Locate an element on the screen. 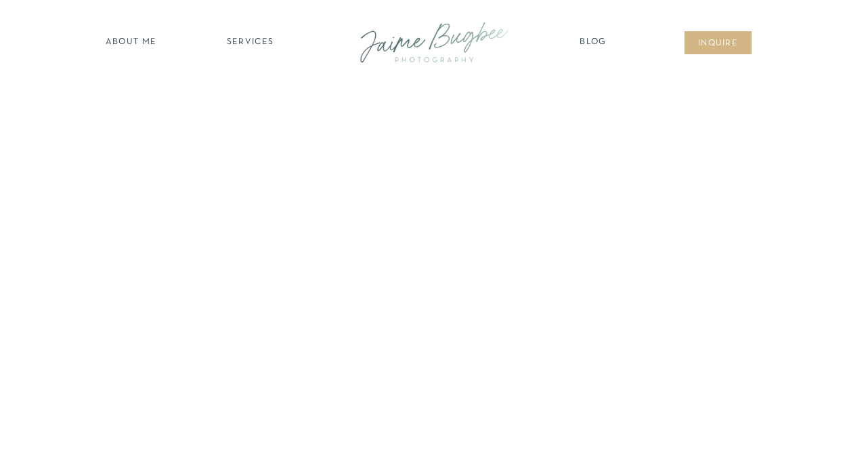 The height and width of the screenshot is (470, 868). nav: Blog is located at coordinates (593, 43).